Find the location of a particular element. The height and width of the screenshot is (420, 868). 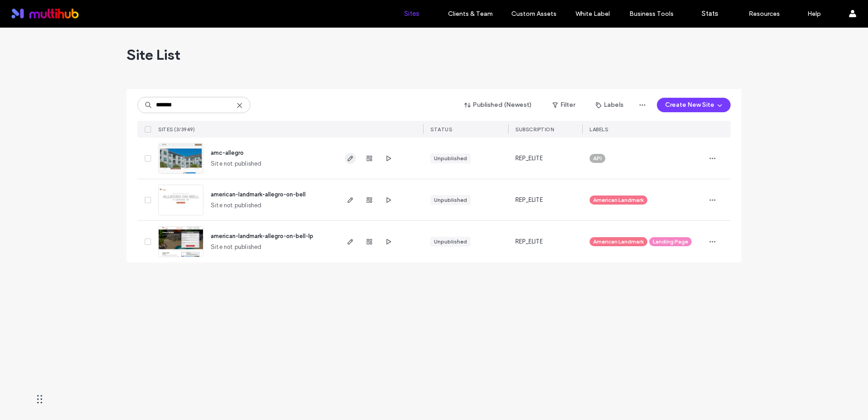

label: Sites is located at coordinates (412, 13).